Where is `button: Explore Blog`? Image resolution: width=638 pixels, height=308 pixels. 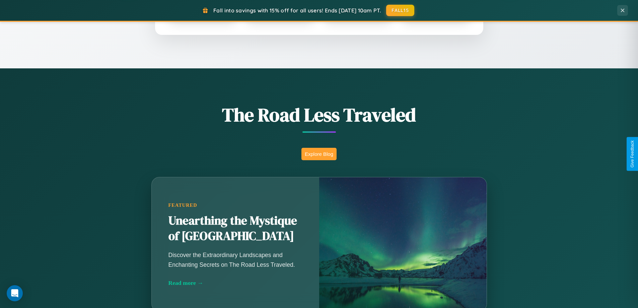 button: Explore Blog is located at coordinates (319, 154).